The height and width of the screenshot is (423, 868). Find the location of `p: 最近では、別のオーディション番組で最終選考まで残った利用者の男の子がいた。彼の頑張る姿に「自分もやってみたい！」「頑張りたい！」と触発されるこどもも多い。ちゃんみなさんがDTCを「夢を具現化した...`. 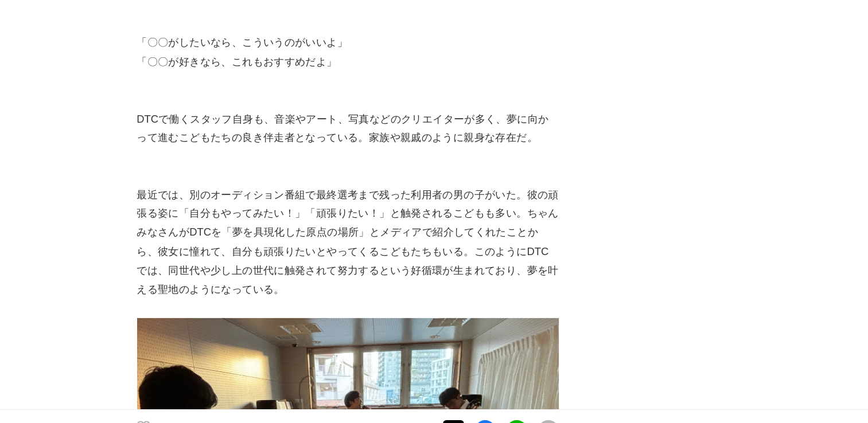

p: 最近では、別のオーディション番組で最終選考まで残った利用者の男の子がいた。彼の頑張る姿に「自分もやってみたい！」「頑張りたい！」と触発されるこどもも多い。ちゃんみなさんがDTCを「夢を具現化した... is located at coordinates (314, 242).